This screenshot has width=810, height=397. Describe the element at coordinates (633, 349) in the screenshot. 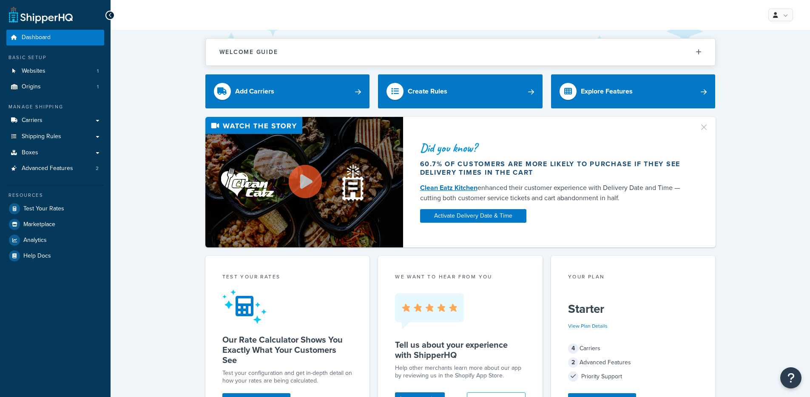

I see `div: Carriers` at that location.